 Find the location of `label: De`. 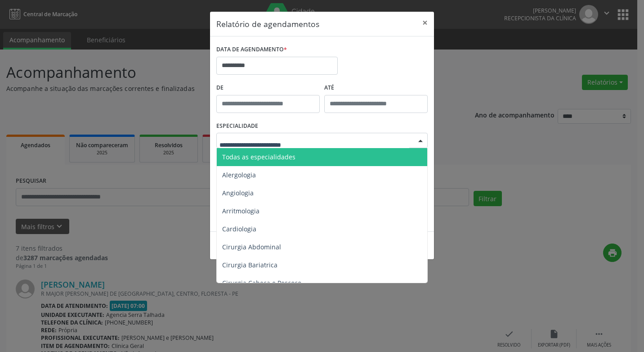

label: De is located at coordinates (268, 88).